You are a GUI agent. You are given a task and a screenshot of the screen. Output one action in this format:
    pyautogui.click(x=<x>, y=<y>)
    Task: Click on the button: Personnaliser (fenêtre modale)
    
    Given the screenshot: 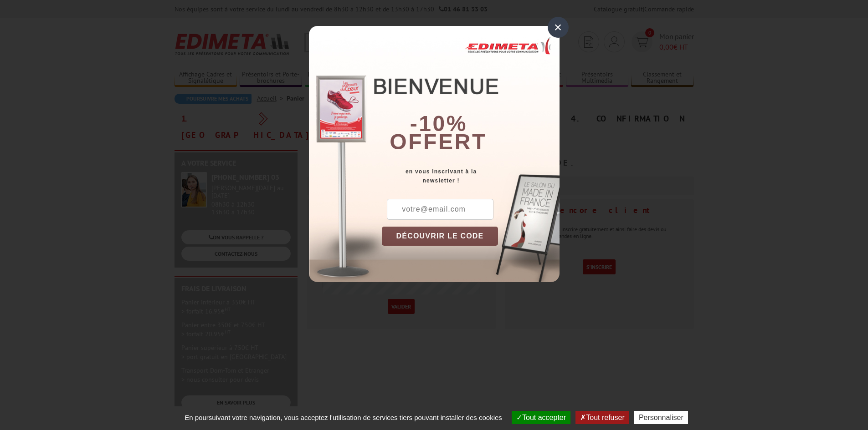 What is the action you would take?
    pyautogui.click(x=661, y=417)
    